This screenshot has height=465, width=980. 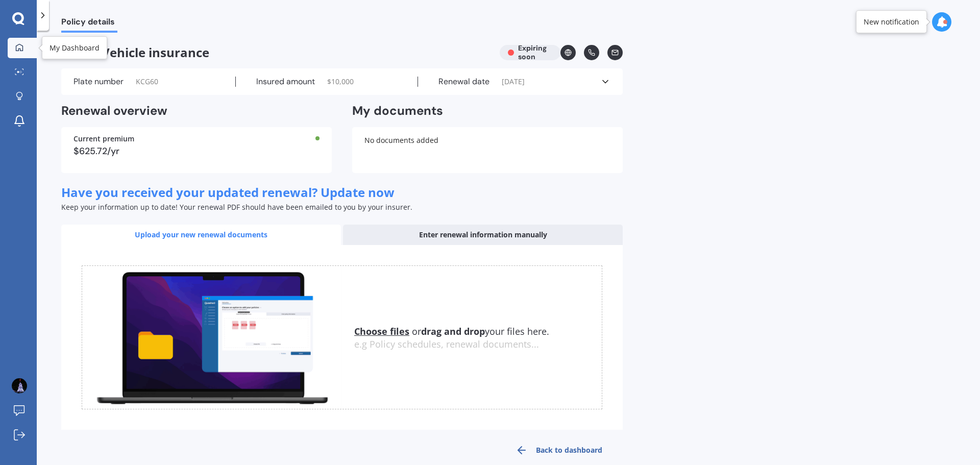 I want to click on div: $625.72/yr, so click(x=197, y=151).